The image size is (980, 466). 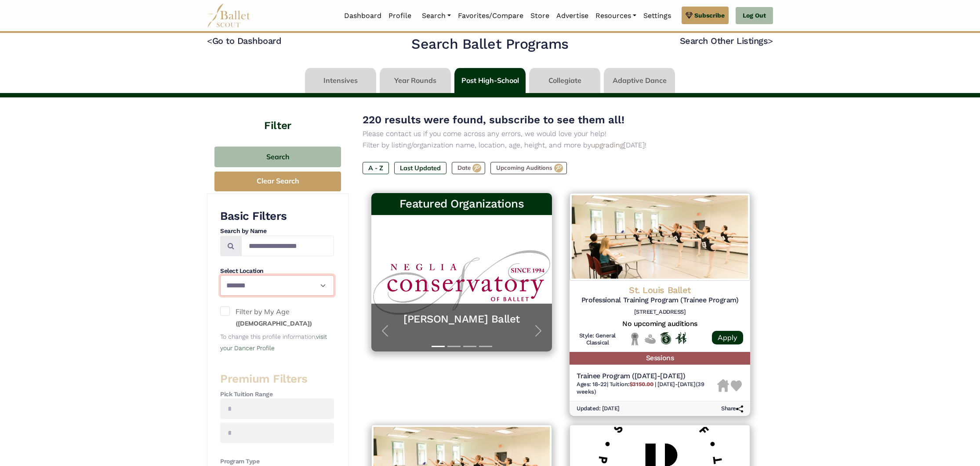 I want to click on h5: Sessions, so click(x=660, y=358).